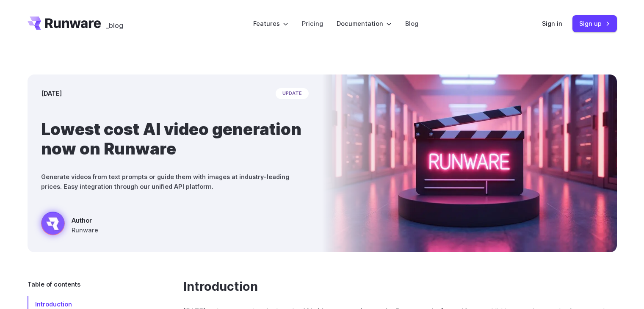 This screenshot has height=309, width=644. What do you see at coordinates (175, 182) in the screenshot?
I see `p: Generate videos from text prompts or guide them with images at industry-leading prices. Easy inte...` at bounding box center [175, 182].